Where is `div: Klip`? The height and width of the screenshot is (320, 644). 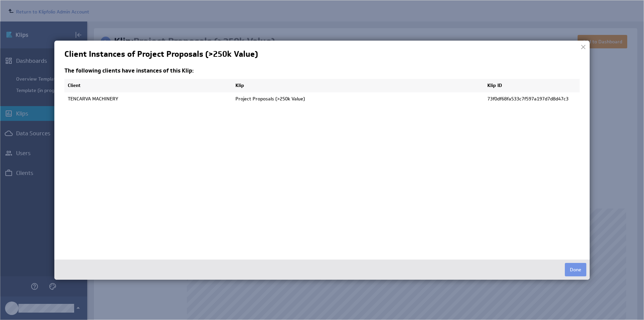 div: Klip is located at coordinates (358, 85).